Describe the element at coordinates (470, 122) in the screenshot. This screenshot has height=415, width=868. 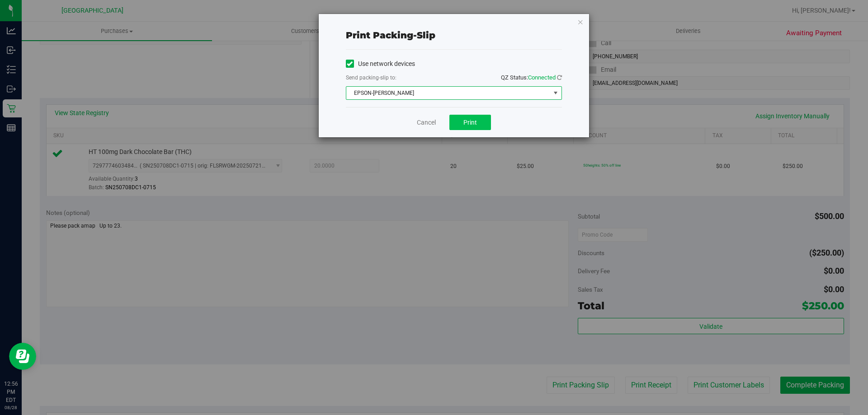
I see `span: Print` at that location.